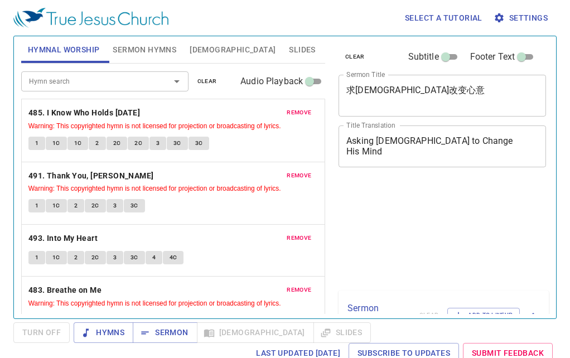 This screenshot has width=570, height=358. Describe the element at coordinates (521, 18) in the screenshot. I see `span: Settings` at that location.